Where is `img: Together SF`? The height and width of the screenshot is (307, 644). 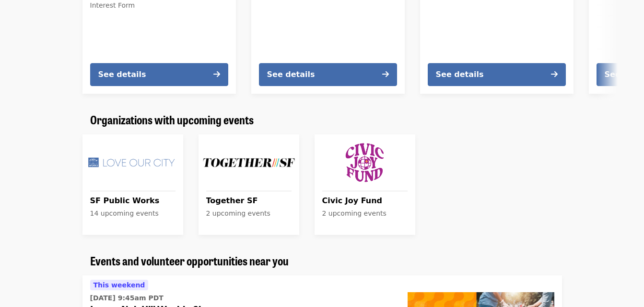
img: Together SF is located at coordinates (249, 163).